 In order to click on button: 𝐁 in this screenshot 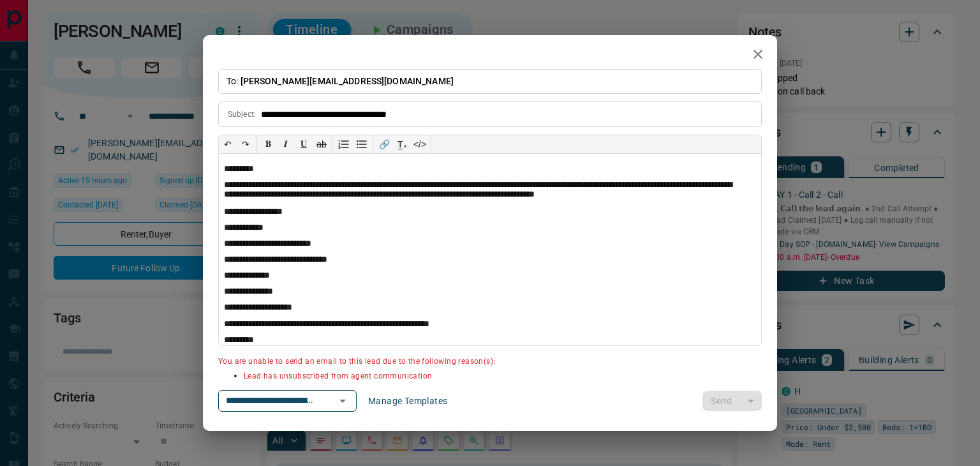, I will do `click(268, 144)`.